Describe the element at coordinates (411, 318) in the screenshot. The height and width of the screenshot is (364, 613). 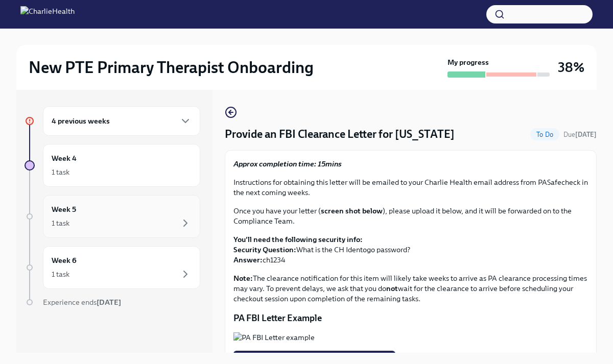
I see `p: PA FBI Letter Example` at that location.